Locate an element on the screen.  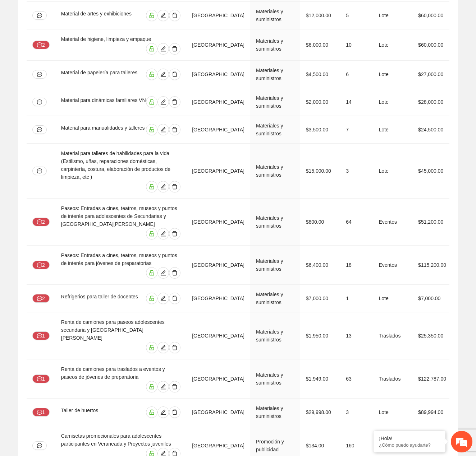
div: Material para dinámicas familiares VN is located at coordinates (104, 102).